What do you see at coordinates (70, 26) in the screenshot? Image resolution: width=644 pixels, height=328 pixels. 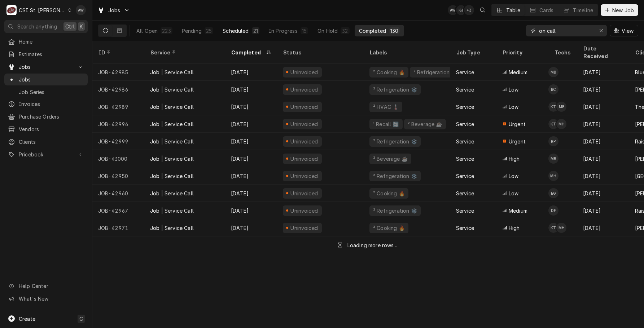 I see `span: Ctrl` at bounding box center [70, 26].